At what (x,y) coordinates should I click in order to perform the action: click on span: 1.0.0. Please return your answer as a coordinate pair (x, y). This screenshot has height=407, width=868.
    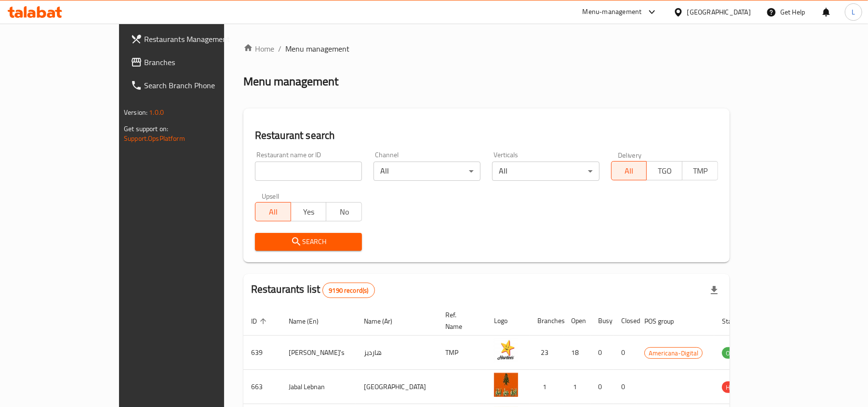
    Looking at the image, I should click on (156, 113).